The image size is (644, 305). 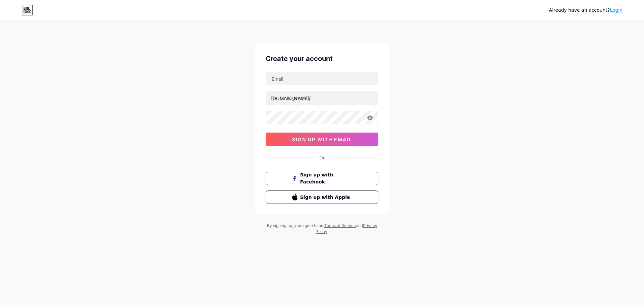 I want to click on div: Or, so click(x=322, y=157).